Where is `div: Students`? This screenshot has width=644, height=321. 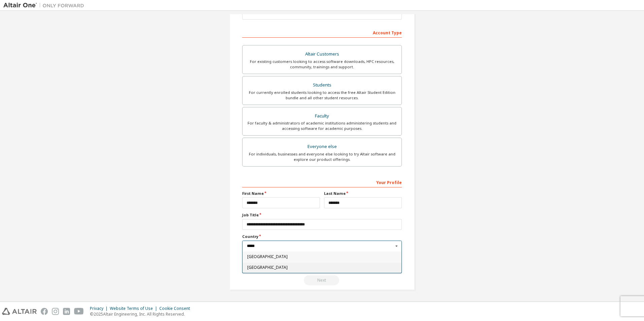 div: Students is located at coordinates (322, 85).